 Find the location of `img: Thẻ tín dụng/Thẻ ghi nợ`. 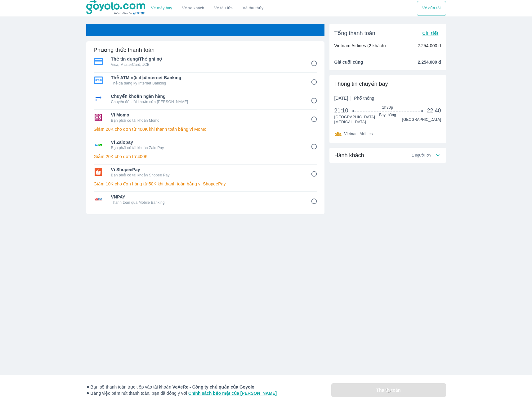

img: Thẻ tín dụng/Thẻ ghi nợ is located at coordinates (98, 61).